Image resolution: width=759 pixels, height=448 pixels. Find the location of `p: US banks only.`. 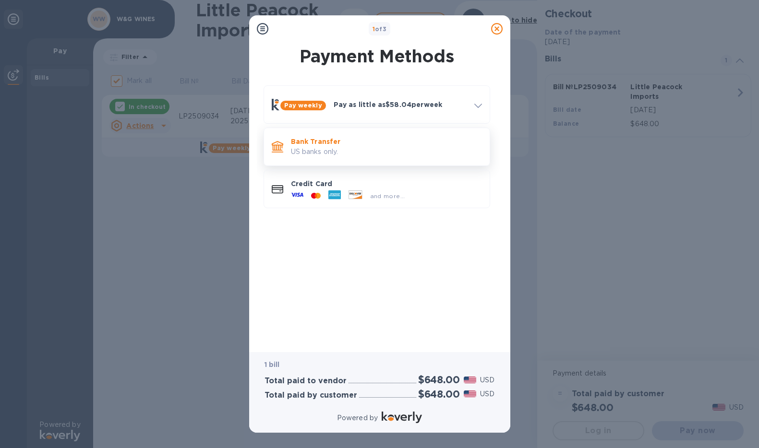

p: US banks only. is located at coordinates (387, 152).